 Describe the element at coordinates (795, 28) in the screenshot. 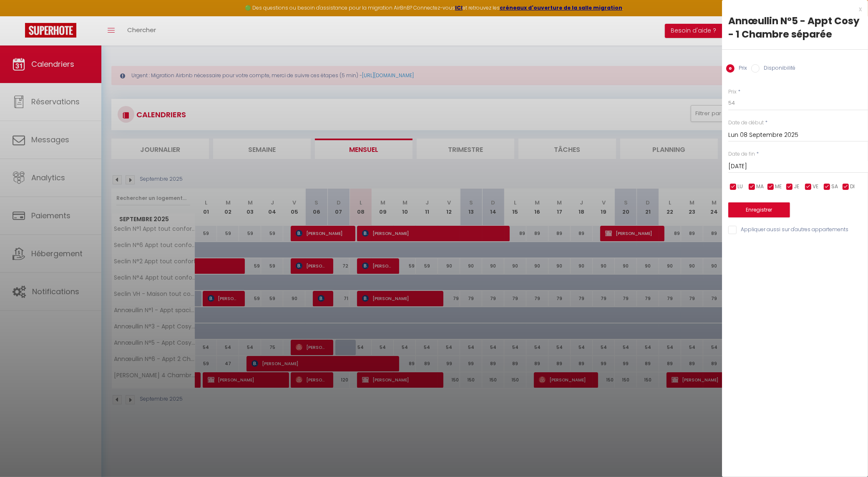

I see `div: Annœullin N°5 - Appt Cosy - 1 Chambre séparée` at that location.